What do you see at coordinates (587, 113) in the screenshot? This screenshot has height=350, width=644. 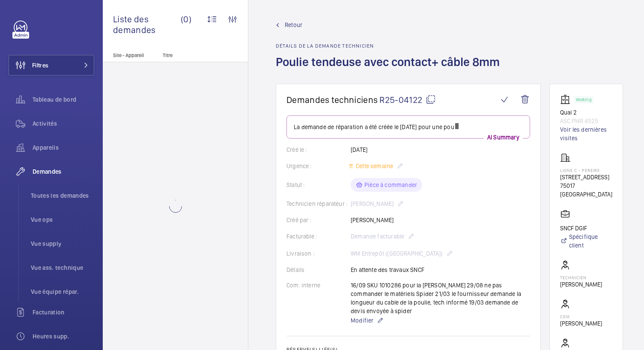 I see `p: Quai 2` at bounding box center [587, 113].